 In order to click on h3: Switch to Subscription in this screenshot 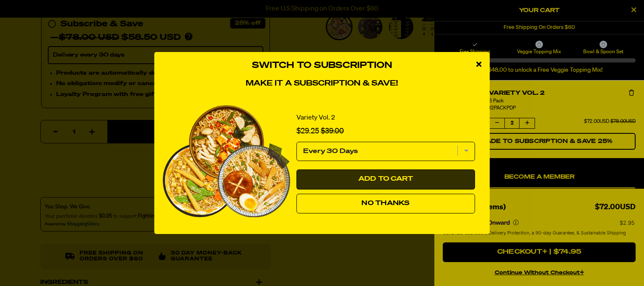, I will do `click(322, 65)`.